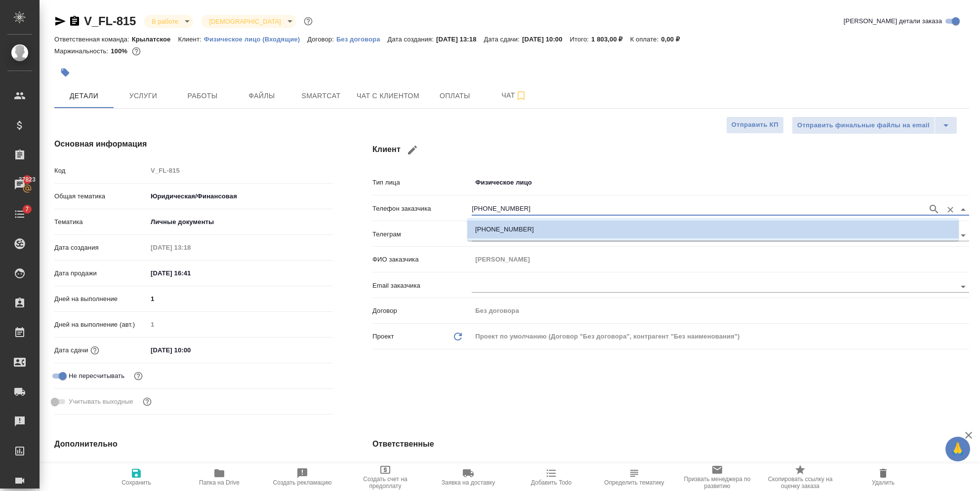 The width and height of the screenshot is (980, 491). What do you see at coordinates (136, 477) in the screenshot?
I see `button: Сохранить` at bounding box center [136, 477].